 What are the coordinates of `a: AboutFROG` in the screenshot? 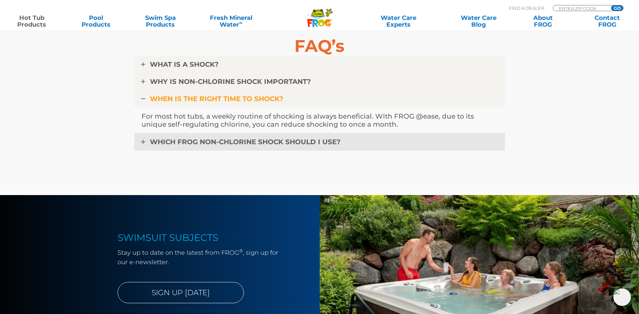 It's located at (542, 21).